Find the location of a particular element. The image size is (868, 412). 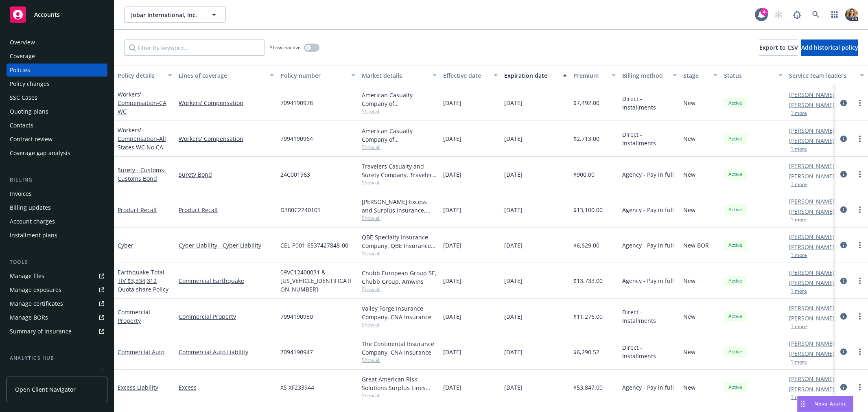

div: Invoices is located at coordinates (21, 194).